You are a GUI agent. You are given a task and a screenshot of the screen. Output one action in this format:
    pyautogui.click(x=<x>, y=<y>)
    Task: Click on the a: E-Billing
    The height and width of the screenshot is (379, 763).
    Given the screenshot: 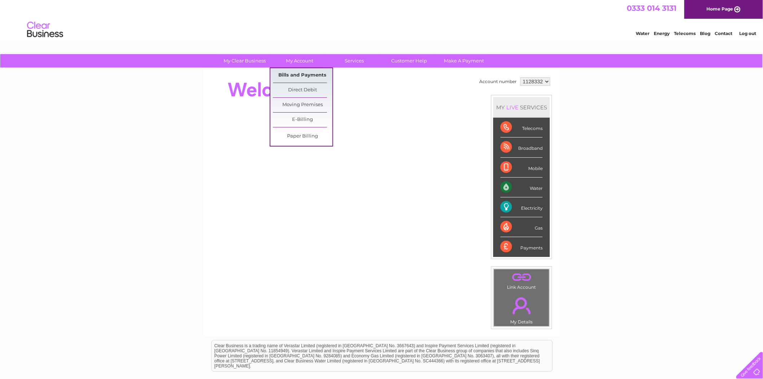 What is the action you would take?
    pyautogui.click(x=303, y=120)
    